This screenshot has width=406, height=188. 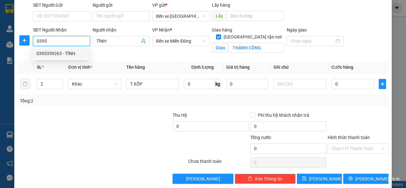 What do you see at coordinates (219, 16) in the screenshot?
I see `span: Lấy` at bounding box center [219, 16].